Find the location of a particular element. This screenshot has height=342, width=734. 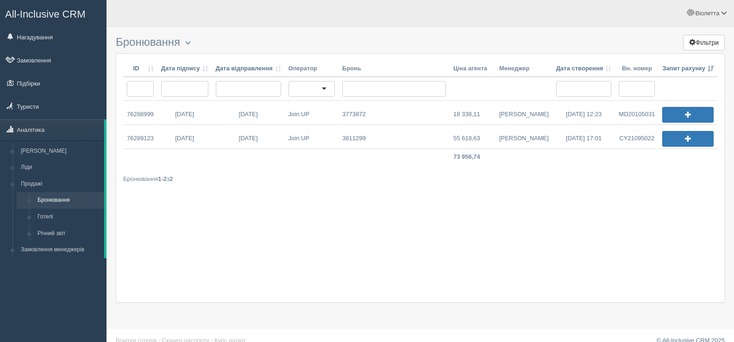

a: 76288999 is located at coordinates (140, 113).